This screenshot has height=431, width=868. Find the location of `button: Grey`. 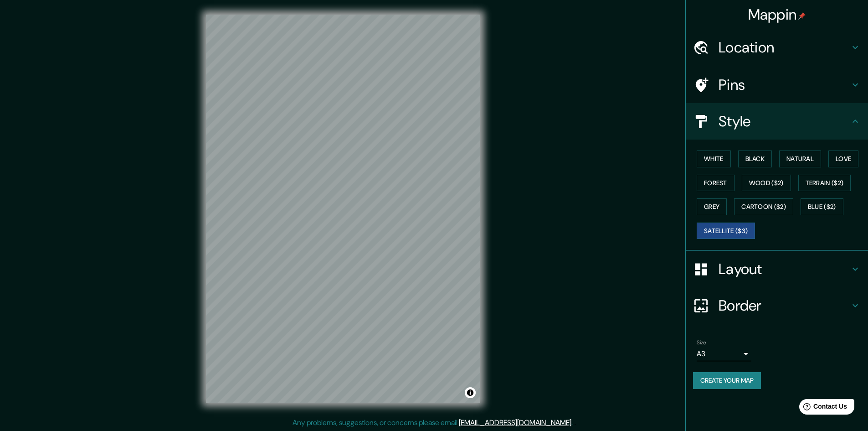

button: Grey is located at coordinates (711, 207).